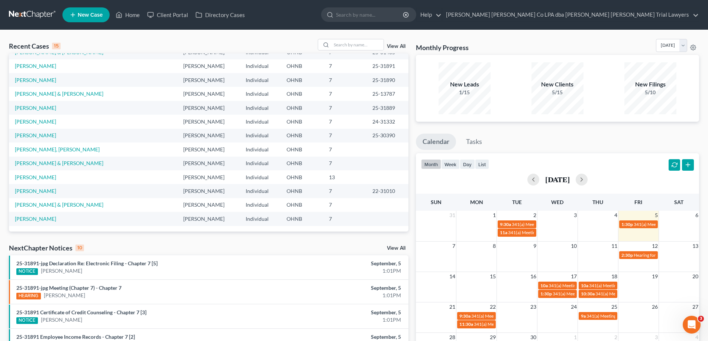 The height and width of the screenshot is (341, 708). What do you see at coordinates (29, 297) in the screenshot?
I see `div: HEARING` at bounding box center [29, 297].